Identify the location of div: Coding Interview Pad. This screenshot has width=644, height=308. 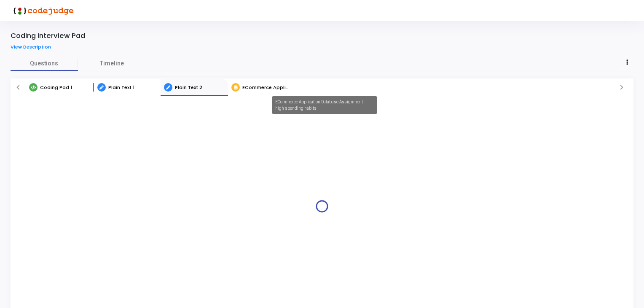
(48, 36).